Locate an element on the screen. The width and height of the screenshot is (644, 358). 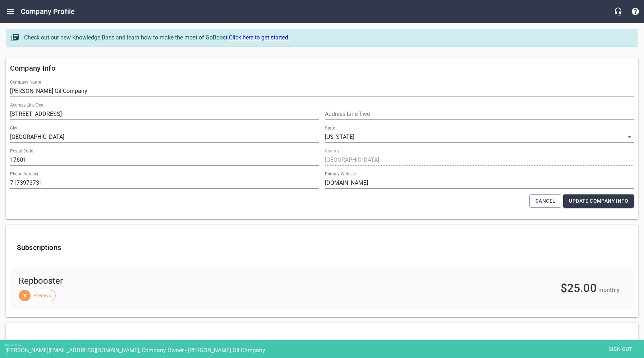
a: Click here to get started. is located at coordinates (259, 37).